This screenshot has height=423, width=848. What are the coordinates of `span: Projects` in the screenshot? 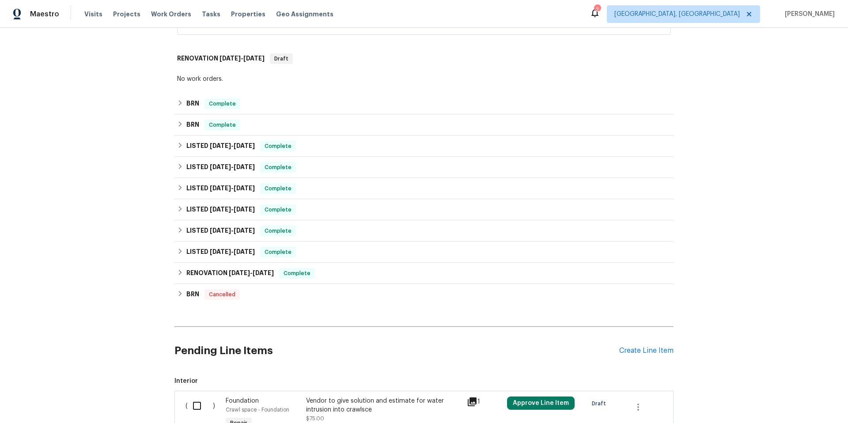 It's located at (127, 14).